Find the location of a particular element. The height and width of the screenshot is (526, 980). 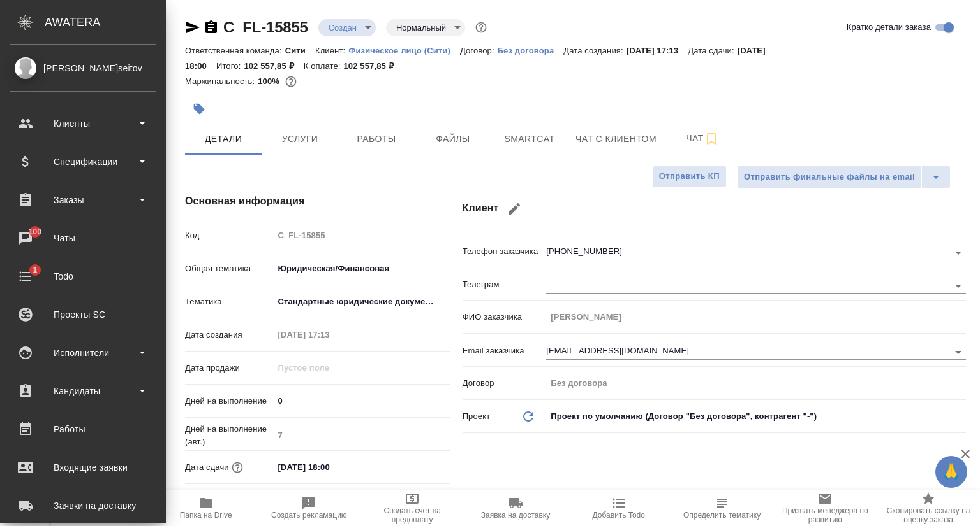

span: Добавить Todo is located at coordinates (619, 516).